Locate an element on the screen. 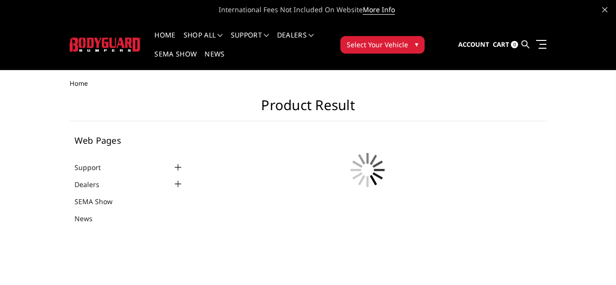 This screenshot has width=616, height=285. button: Select Your Vehicle is located at coordinates (382, 45).